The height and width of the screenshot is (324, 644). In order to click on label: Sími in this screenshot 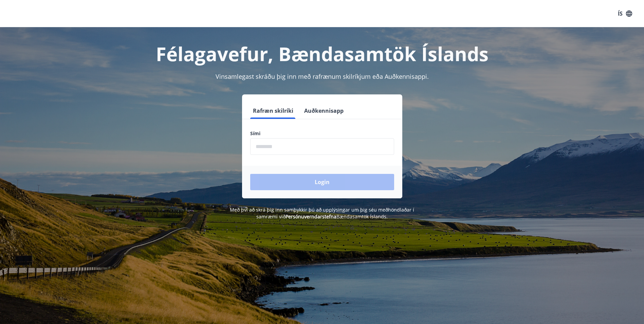, I will do `click(322, 134)`.